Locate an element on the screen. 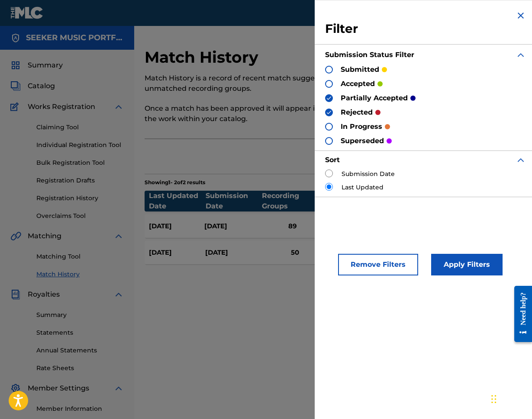 This screenshot has height=419, width=532. div: Recording Groups is located at coordinates (296, 201).